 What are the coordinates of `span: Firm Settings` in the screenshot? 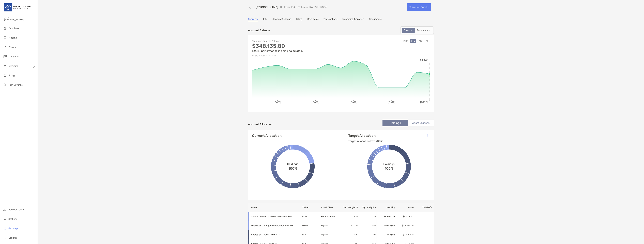 It's located at (15, 85).